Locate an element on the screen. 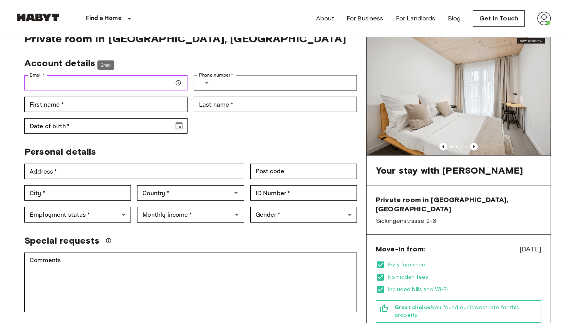 The width and height of the screenshot is (566, 323). a: Get in Touch is located at coordinates (498, 18).